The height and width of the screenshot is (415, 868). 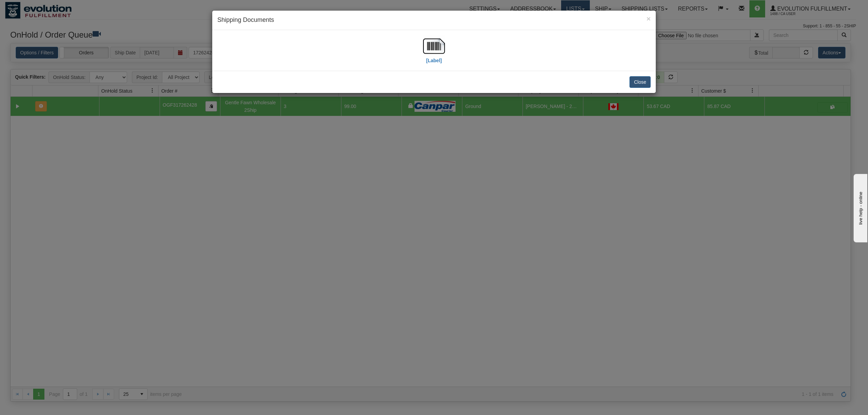 What do you see at coordinates (434, 60) in the screenshot?
I see `label: [Label]` at bounding box center [434, 60].